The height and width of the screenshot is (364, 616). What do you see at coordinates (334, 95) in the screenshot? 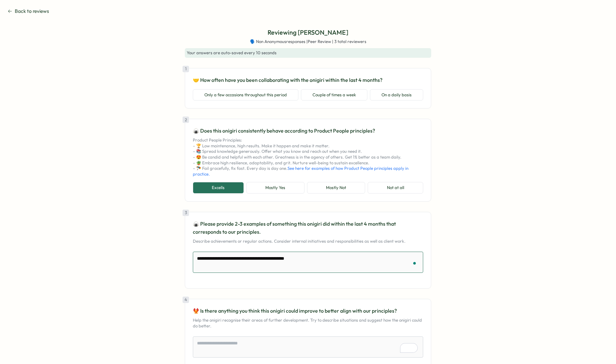
I see `button: Couple of times a week` at bounding box center [334, 95].